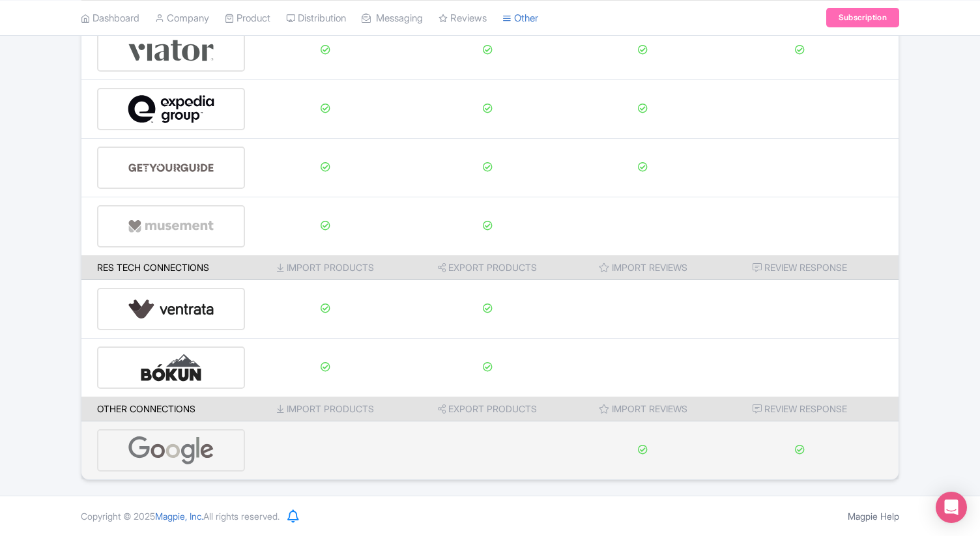  Describe the element at coordinates (172, 451) in the screenshot. I see `img: google-96de159c2084212d3cdd3c2fb262314c.svg` at that location.